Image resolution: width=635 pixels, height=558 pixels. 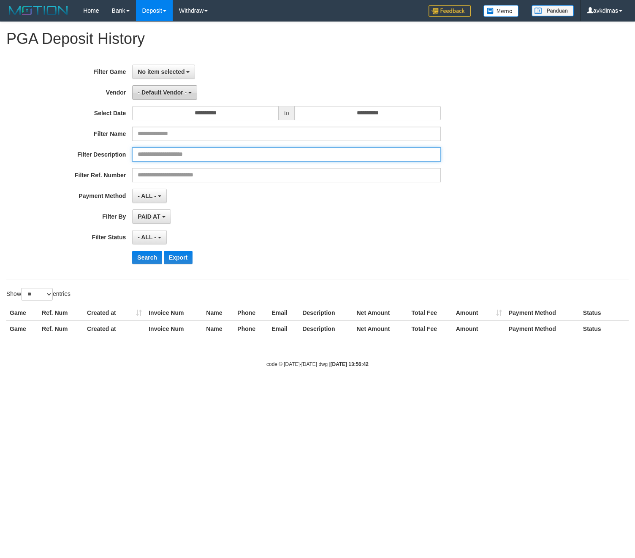 I want to click on h1: PGA Deposit History, so click(x=317, y=39).